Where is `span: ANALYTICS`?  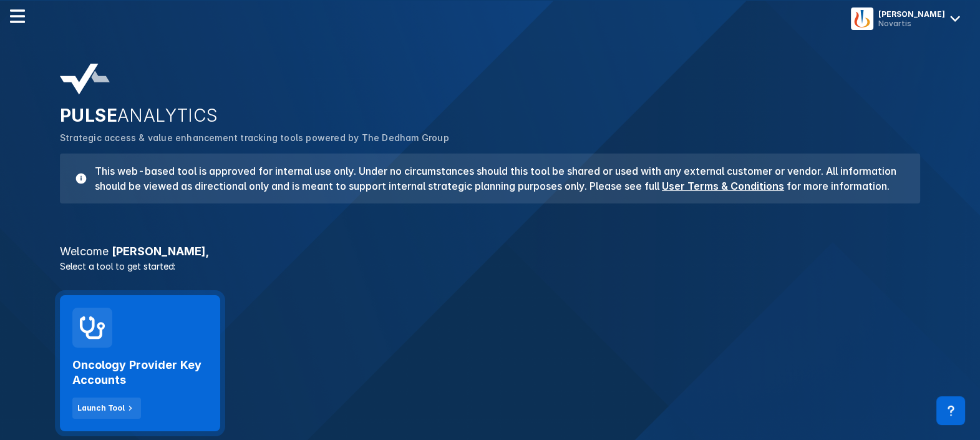 span: ANALYTICS is located at coordinates (168, 115).